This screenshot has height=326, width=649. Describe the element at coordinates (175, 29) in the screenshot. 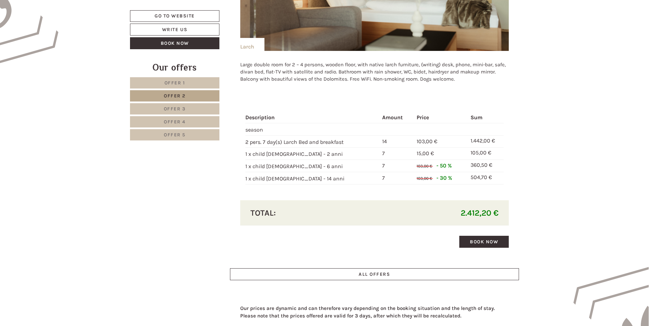

I see `a: Write us` at that location.